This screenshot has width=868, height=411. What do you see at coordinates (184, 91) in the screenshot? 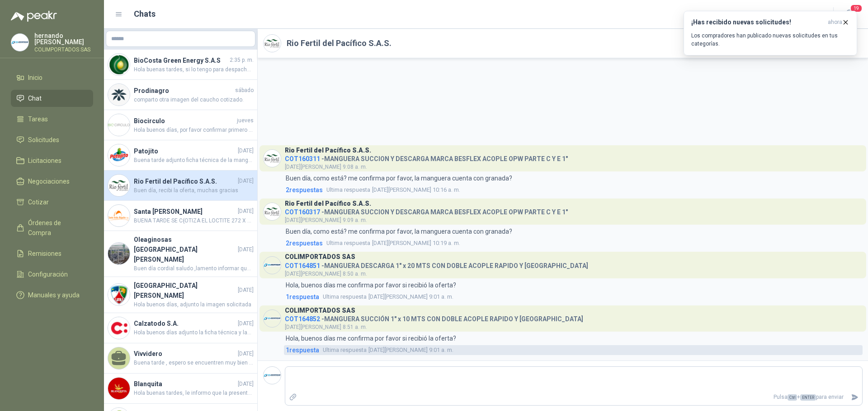
I see `h4: Prodinagro` at bounding box center [184, 91].